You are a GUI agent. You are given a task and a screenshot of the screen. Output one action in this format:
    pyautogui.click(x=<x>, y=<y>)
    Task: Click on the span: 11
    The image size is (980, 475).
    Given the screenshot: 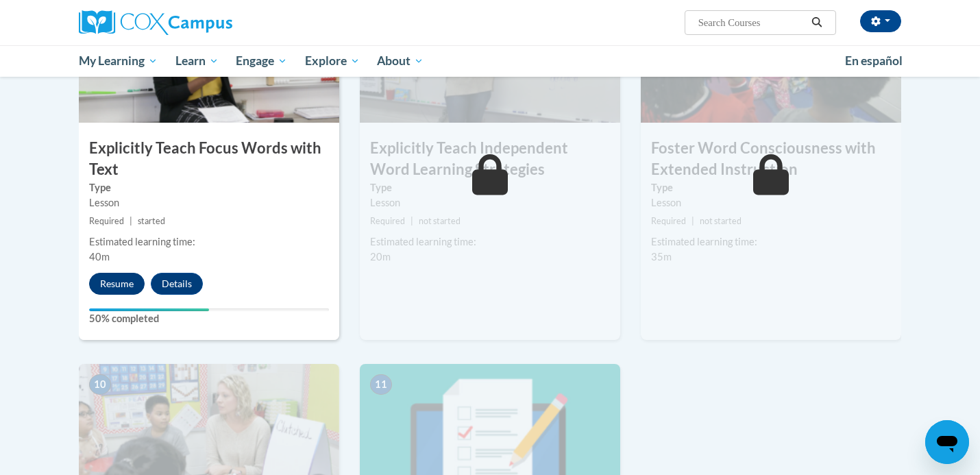 What is the action you would take?
    pyautogui.click(x=381, y=385)
    